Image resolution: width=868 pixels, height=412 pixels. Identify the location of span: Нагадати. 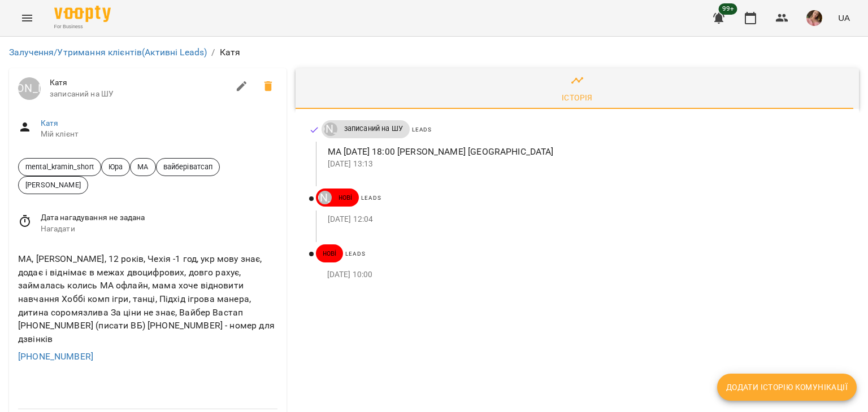
(158, 229).